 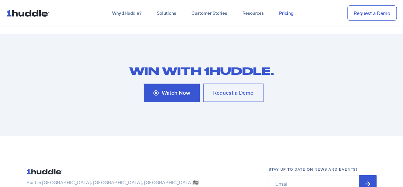 What do you see at coordinates (286, 13) in the screenshot?
I see `a: Pricing` at bounding box center [286, 13].